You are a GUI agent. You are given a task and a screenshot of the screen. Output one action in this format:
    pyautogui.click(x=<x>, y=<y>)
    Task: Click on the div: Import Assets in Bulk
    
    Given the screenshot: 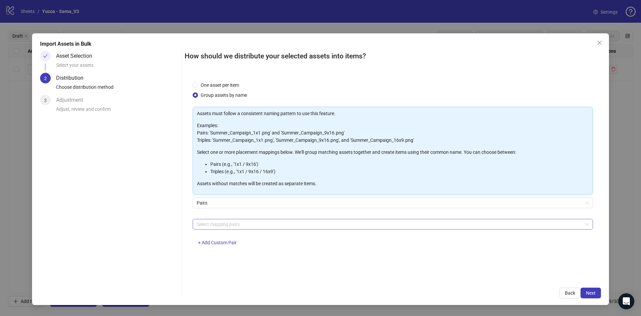 What is the action you would take?
    pyautogui.click(x=320, y=44)
    